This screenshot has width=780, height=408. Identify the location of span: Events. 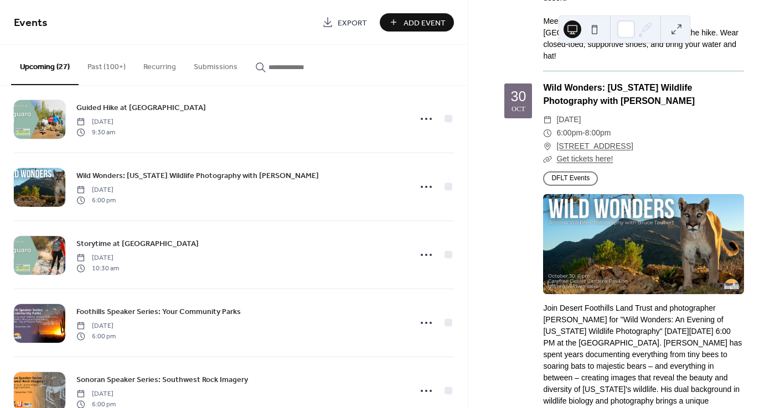
(30, 23).